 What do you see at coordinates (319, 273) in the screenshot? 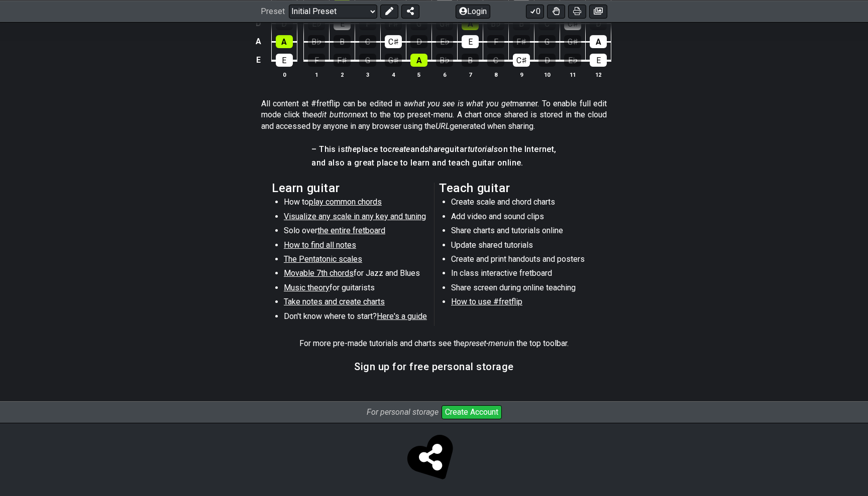
I see `span: Movable 7th chords` at bounding box center [319, 273].